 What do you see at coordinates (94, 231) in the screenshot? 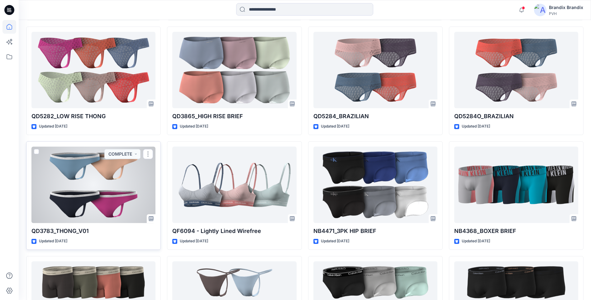
I see `p: QD3783_THONG_V01` at bounding box center [94, 231].